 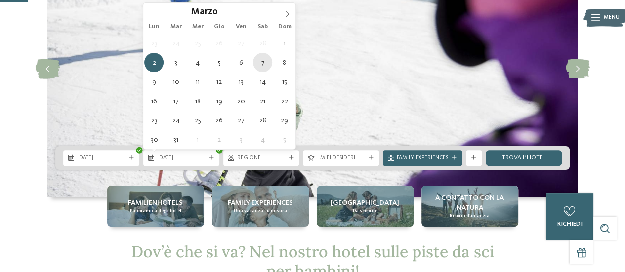 I want to click on span: Da scoprire, so click(x=365, y=211).